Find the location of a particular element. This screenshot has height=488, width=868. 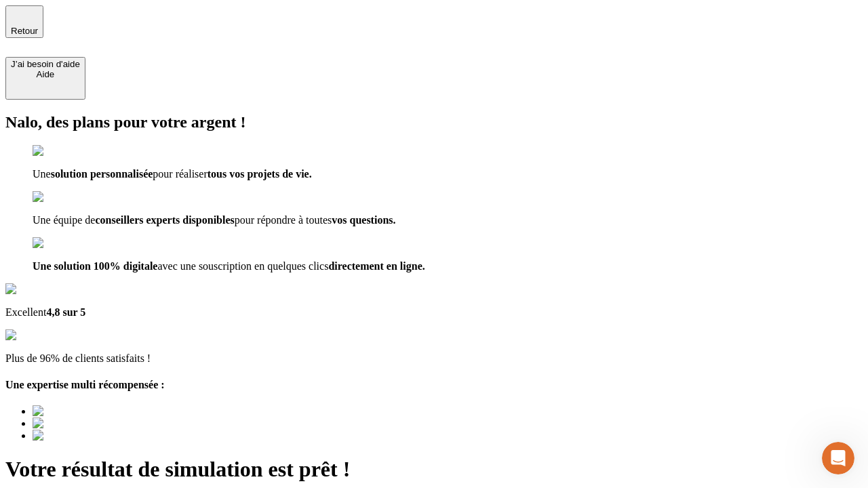

button: Retour is located at coordinates (24, 22).